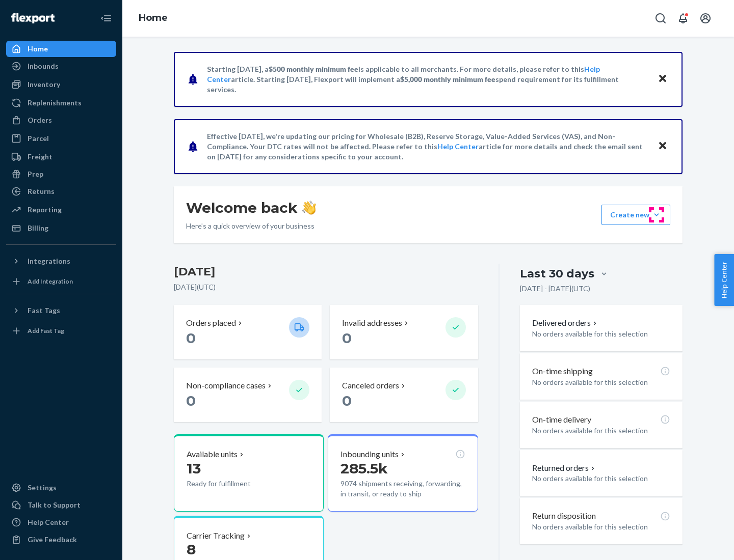 The width and height of the screenshot is (734, 560). Describe the element at coordinates (369, 455) in the screenshot. I see `p: Inbounding units` at that location.